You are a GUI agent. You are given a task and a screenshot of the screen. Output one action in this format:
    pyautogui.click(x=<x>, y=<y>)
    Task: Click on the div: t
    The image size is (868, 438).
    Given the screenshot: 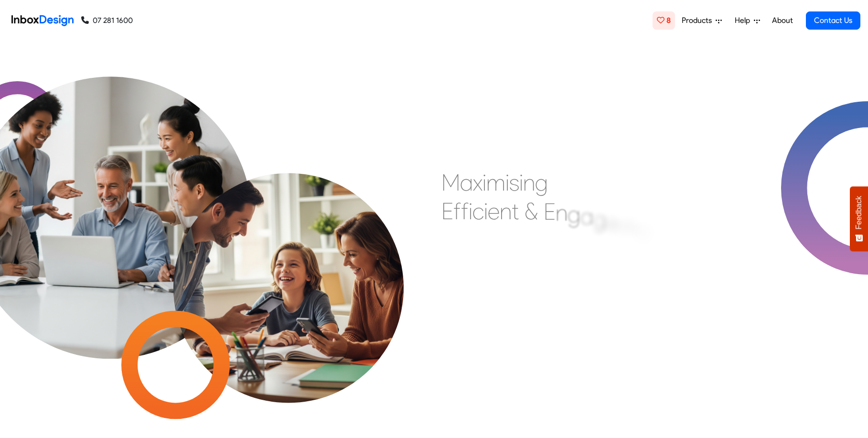 What is the action you would take?
    pyautogui.click(x=515, y=211)
    